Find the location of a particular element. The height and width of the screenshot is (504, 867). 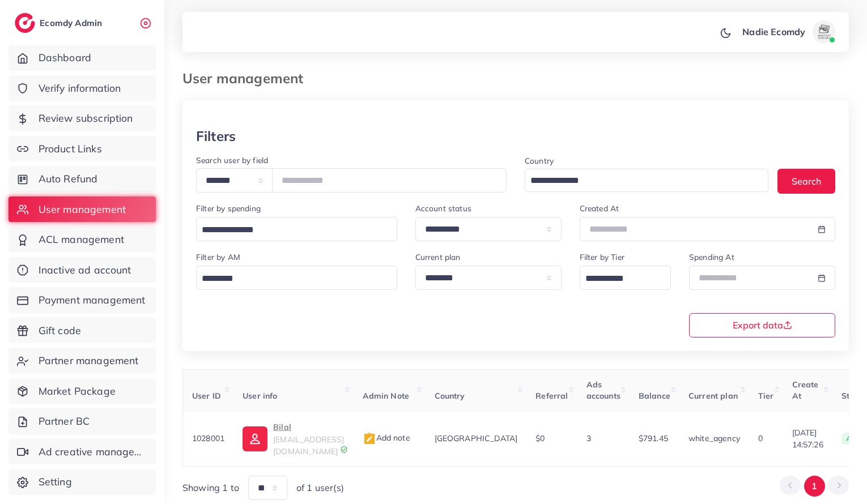

h2: Ecomdy Admin is located at coordinates (72, 23).